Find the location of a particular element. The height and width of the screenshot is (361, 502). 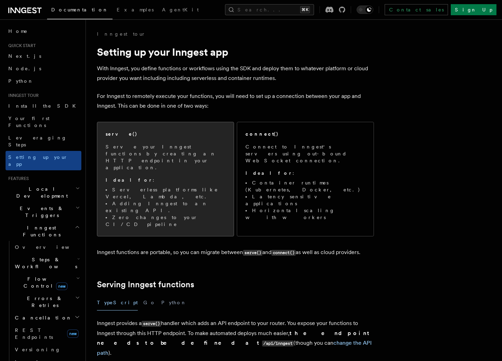

span: Flow Control is located at coordinates (44, 283).